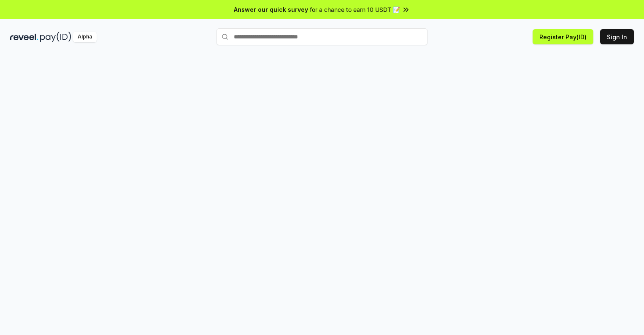 The height and width of the screenshot is (335, 644). I want to click on img: reveel_dark, so click(24, 37).